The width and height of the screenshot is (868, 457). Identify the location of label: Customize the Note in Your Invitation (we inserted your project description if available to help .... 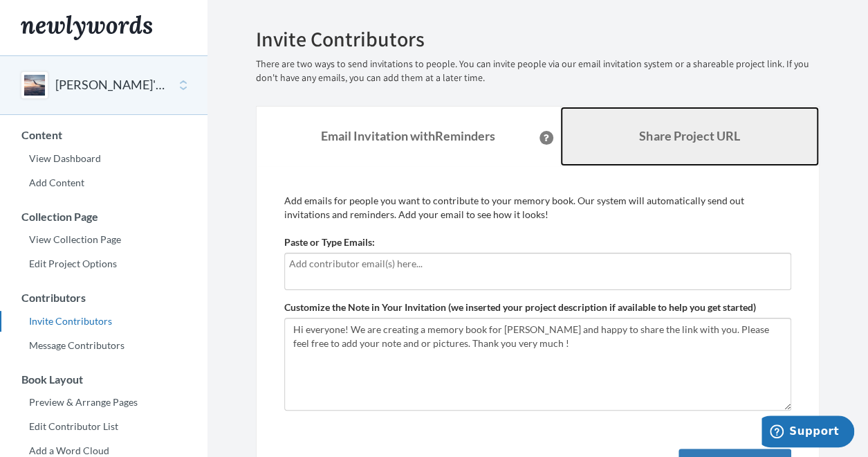
(520, 307).